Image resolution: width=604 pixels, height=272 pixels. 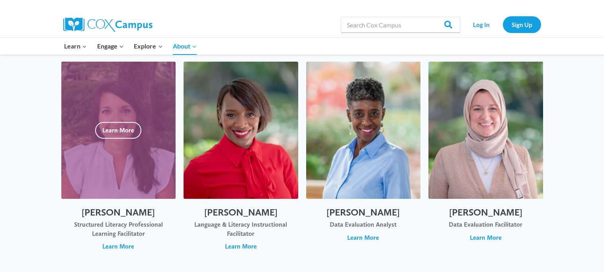 I want to click on button: Child menu of Explore, so click(x=148, y=46).